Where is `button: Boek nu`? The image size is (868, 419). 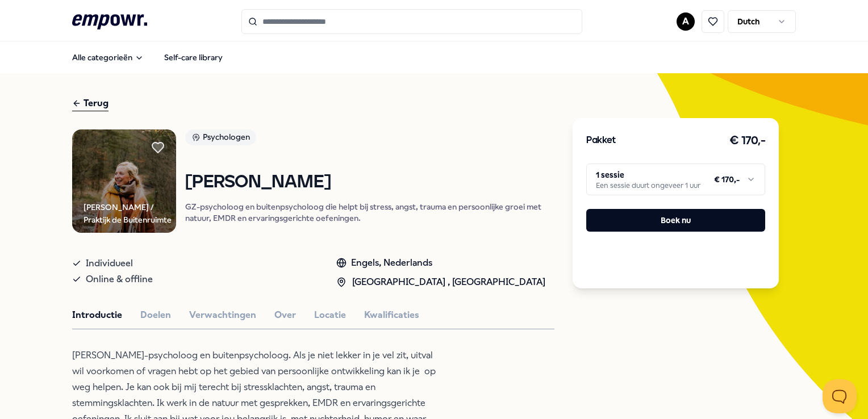
button: Boek nu is located at coordinates (675, 220).